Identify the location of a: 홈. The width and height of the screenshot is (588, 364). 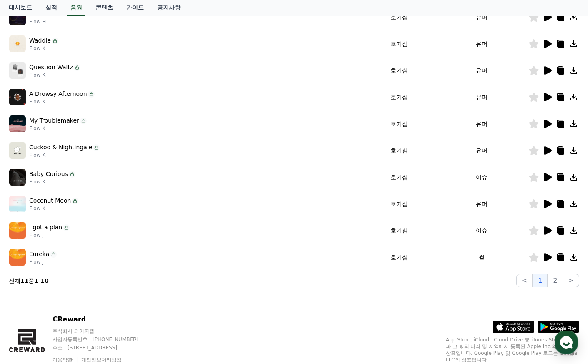
(29, 275).